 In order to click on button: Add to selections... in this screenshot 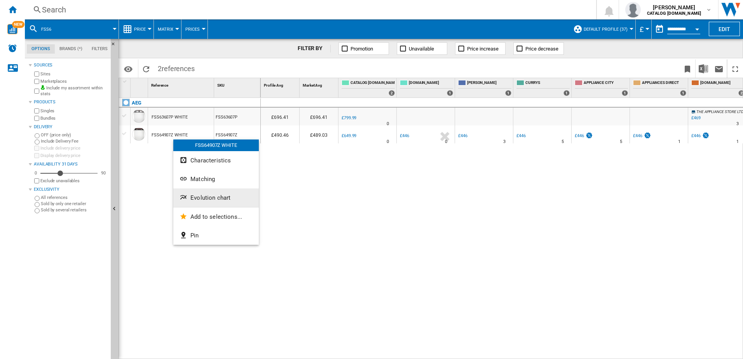, I will do `click(216, 217)`.